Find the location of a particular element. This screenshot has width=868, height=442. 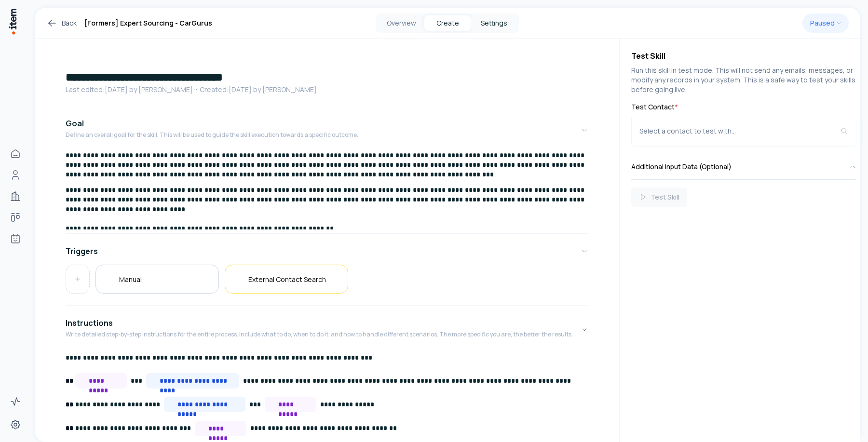

a: Activity is located at coordinates (16, 402).